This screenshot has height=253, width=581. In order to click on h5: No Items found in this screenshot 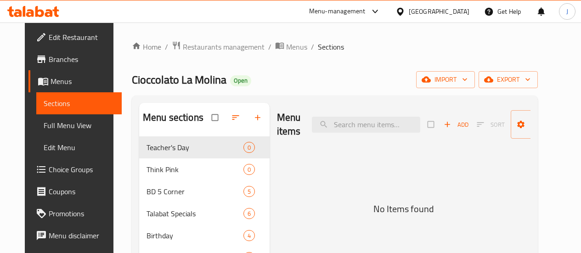, I will do `click(403, 209)`.